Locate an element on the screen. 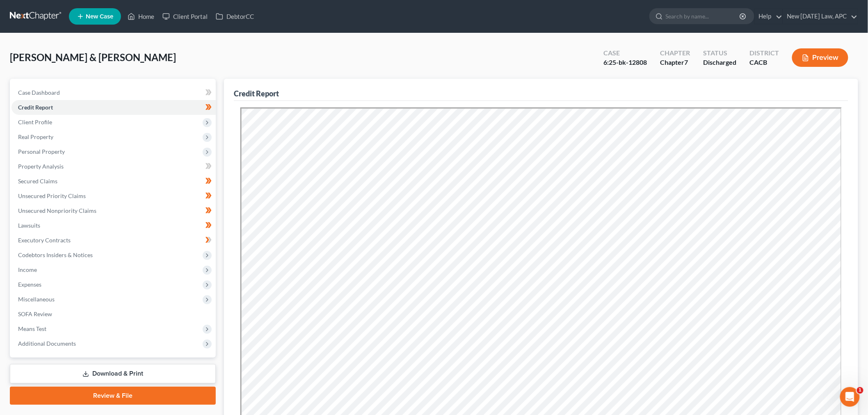  span: Lawsuits is located at coordinates (29, 225).